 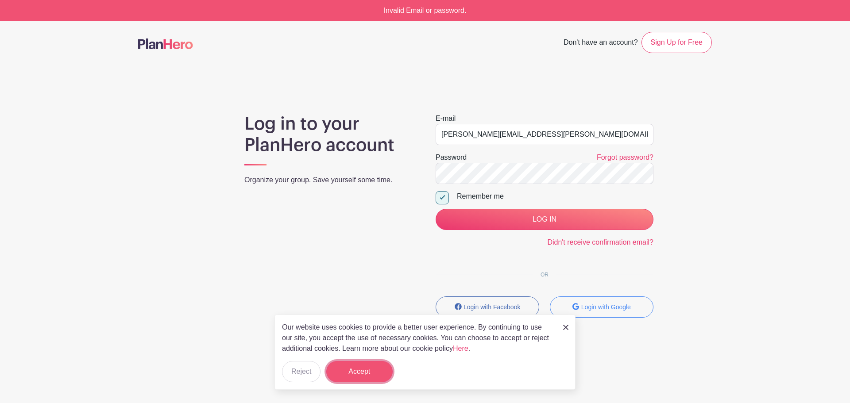 What do you see at coordinates (545, 135) in the screenshot?
I see `input: e.g. julie@eventco.com` at bounding box center [545, 135].